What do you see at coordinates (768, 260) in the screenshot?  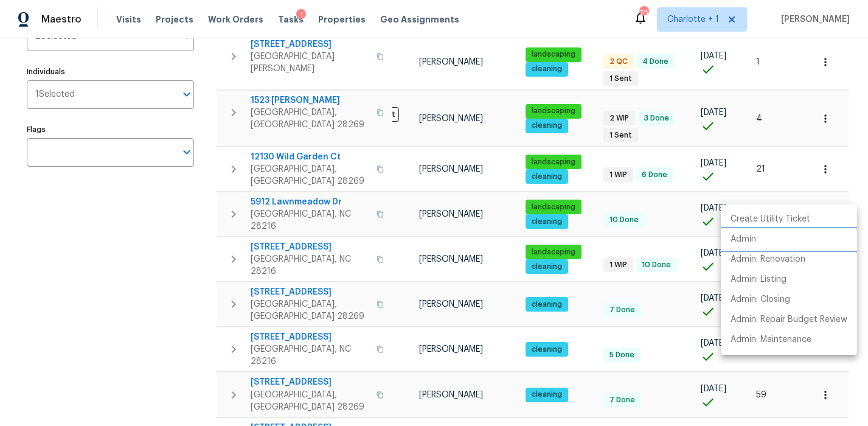 I see `p: Admin: Renovation` at bounding box center [768, 260].